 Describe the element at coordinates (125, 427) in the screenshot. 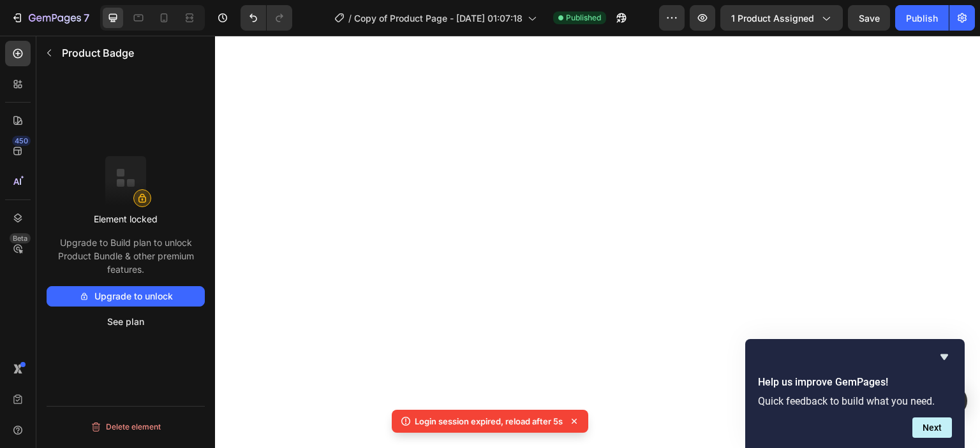

I see `button: Delete element` at that location.